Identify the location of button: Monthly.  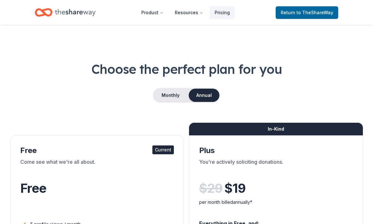
(170, 95).